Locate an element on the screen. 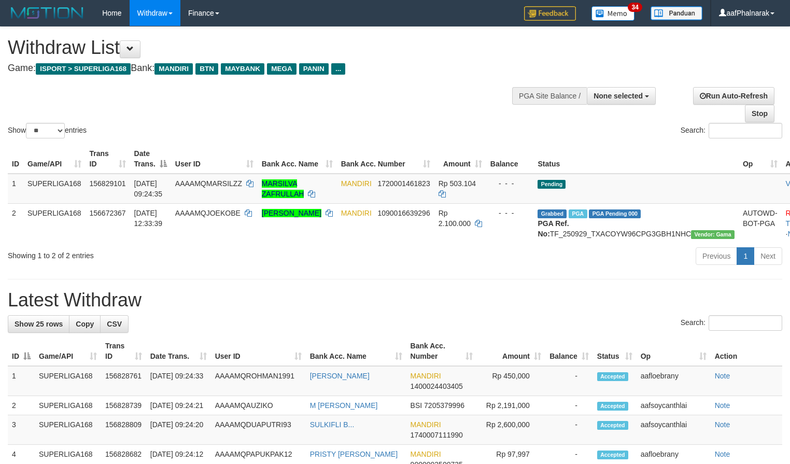 The image size is (790, 464). th: Status: activate to sort column ascending is located at coordinates (615, 351).